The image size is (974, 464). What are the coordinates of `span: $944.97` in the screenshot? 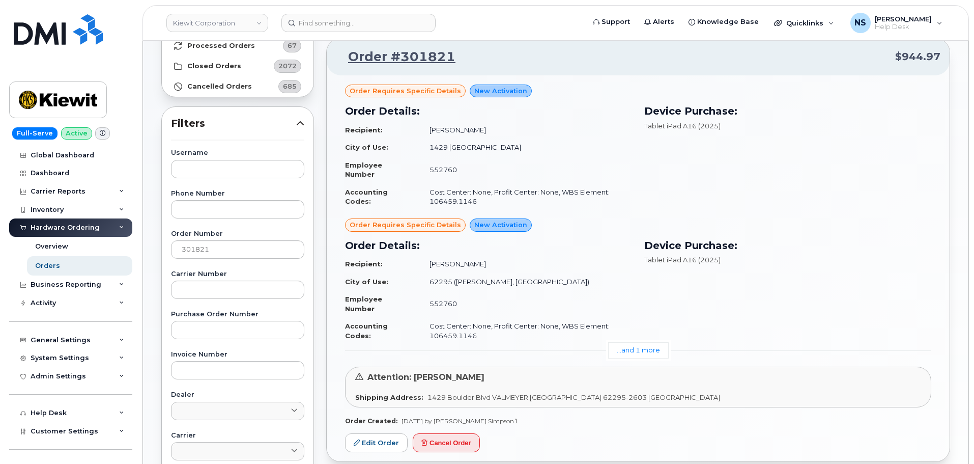 It's located at (918, 57).